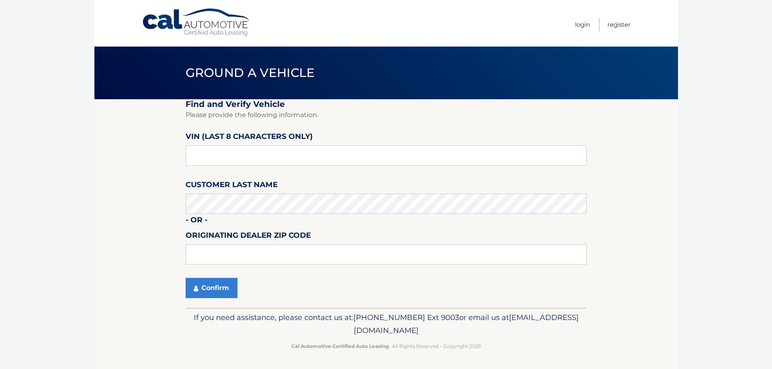 The image size is (772, 369). Describe the element at coordinates (197, 221) in the screenshot. I see `label: - or -` at that location.